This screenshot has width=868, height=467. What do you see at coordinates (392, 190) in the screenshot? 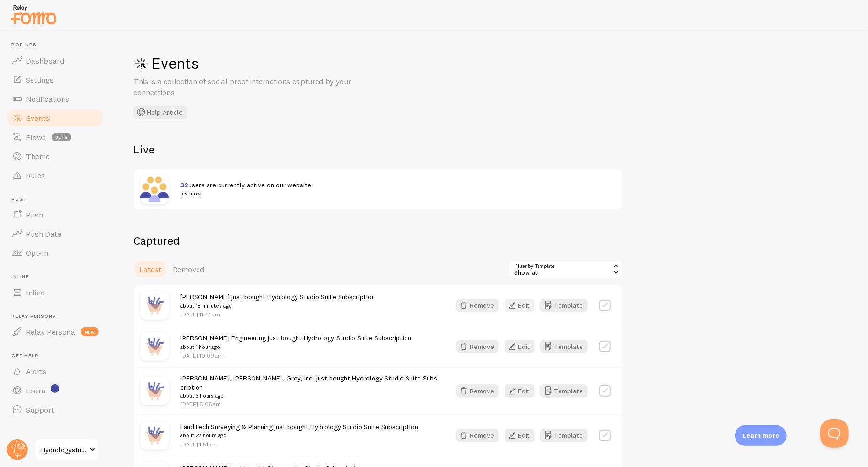
I see `span: users are currently active on our website` at bounding box center [392, 190].